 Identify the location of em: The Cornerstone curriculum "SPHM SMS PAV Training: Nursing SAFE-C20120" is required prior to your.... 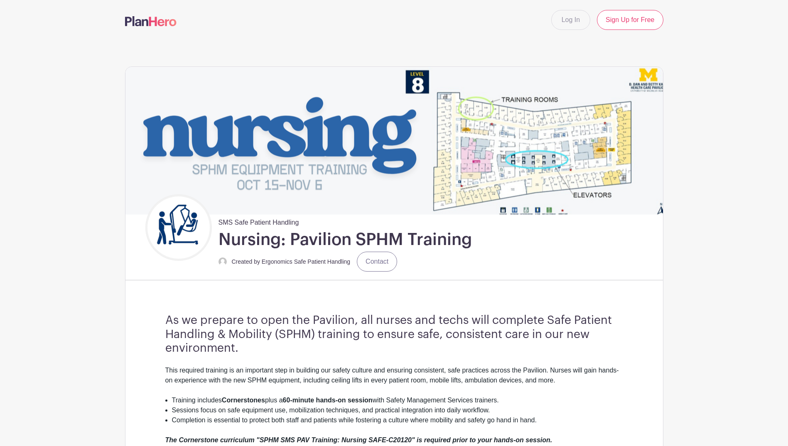
(359, 440).